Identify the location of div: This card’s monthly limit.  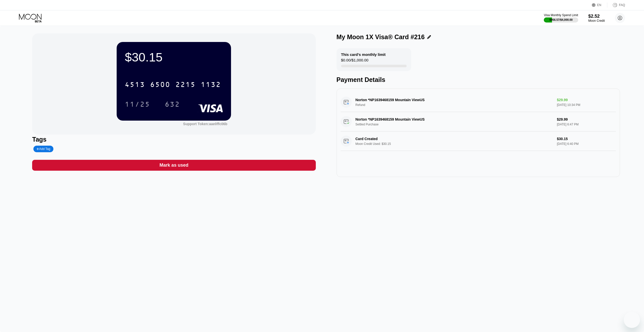
(364, 54).